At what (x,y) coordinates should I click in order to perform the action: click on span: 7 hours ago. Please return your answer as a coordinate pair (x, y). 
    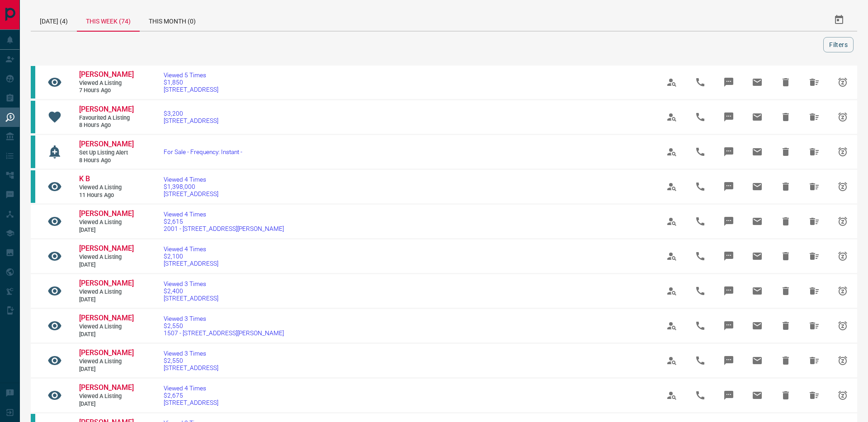
    Looking at the image, I should click on (106, 90).